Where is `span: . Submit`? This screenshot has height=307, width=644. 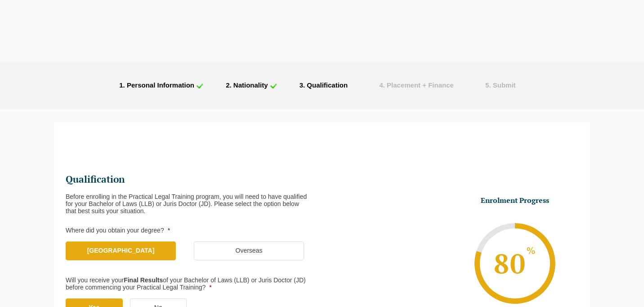
span: . Submit is located at coordinates (502, 85).